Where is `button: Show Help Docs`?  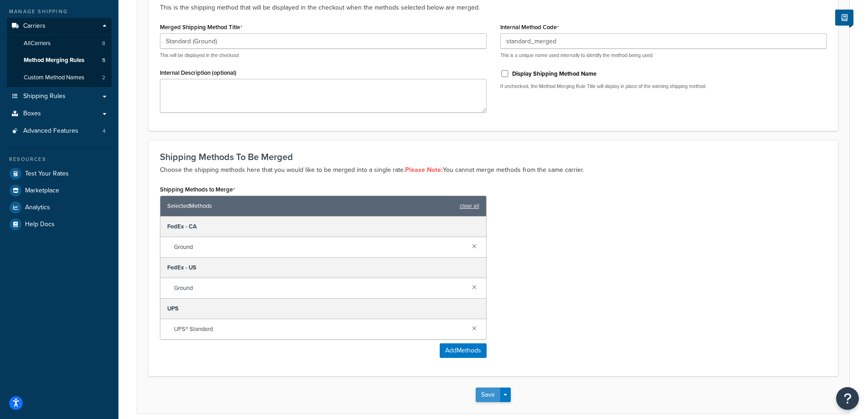
button: Show Help Docs is located at coordinates (845, 17).